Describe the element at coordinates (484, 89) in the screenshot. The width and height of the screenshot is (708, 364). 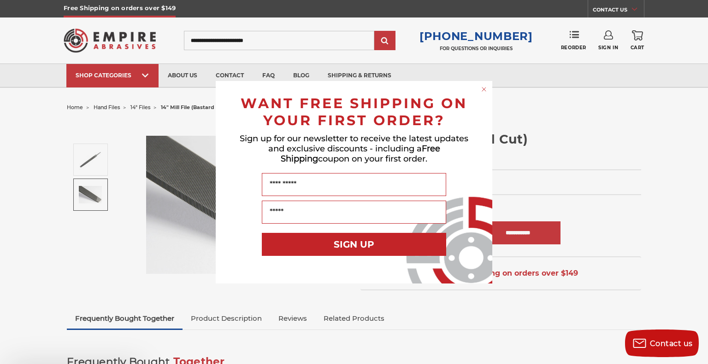
I see `button: Close dialog` at that location.